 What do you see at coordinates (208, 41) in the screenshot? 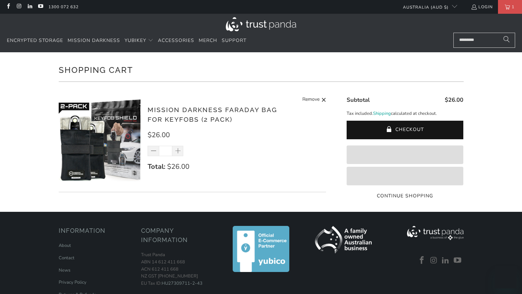
I see `a: Merch` at bounding box center [208, 41].